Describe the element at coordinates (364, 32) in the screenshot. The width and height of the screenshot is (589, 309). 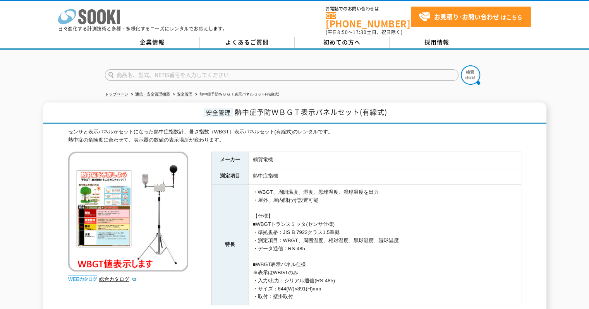
I see `span: (平日 ～ 土日、祝日除く)` at that location.